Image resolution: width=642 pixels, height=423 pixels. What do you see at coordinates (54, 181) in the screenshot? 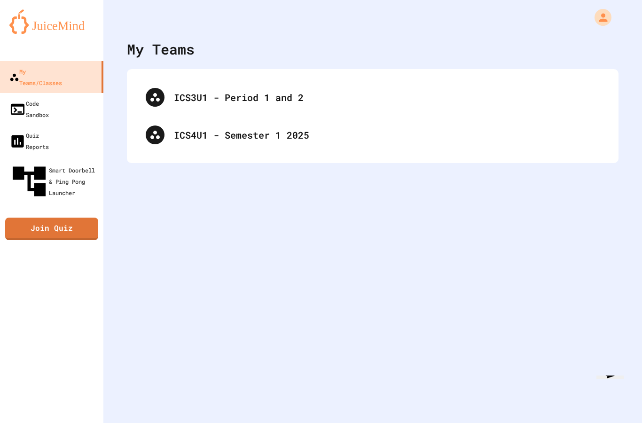
I see `div: Smart Doorbell & Ping Pong Launcher` at bounding box center [54, 181].